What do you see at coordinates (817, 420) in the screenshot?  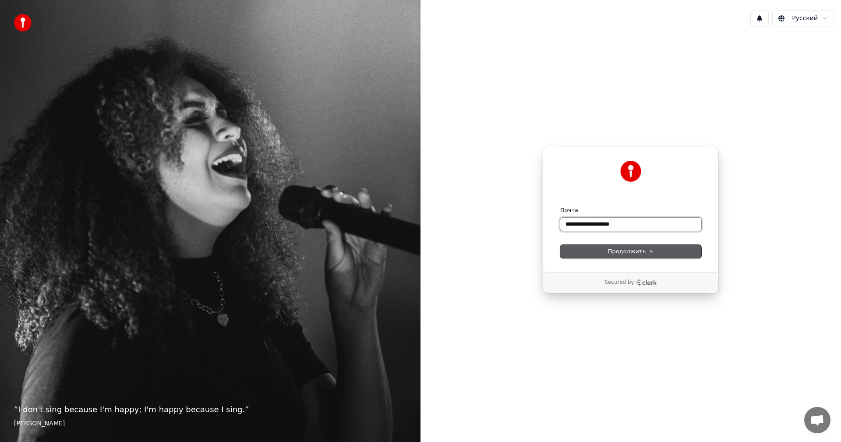 I see `div: Открытый чат` at bounding box center [817, 420].